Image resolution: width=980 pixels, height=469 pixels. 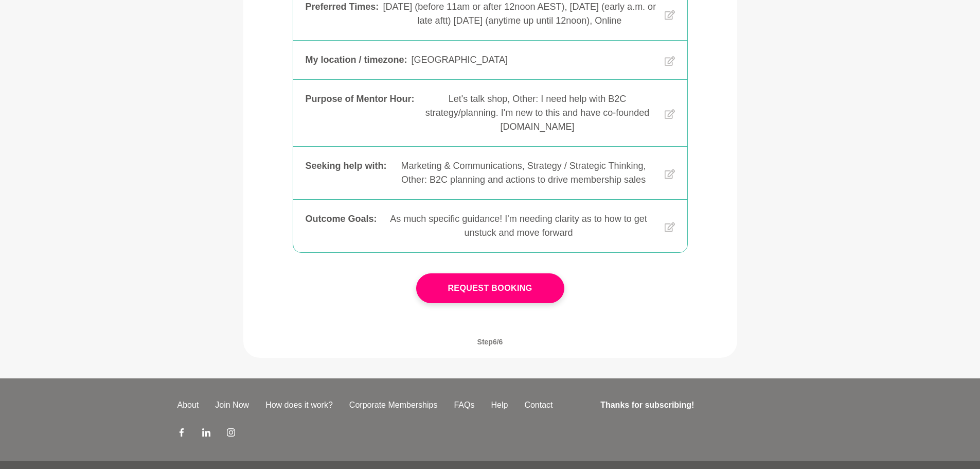 What do you see at coordinates (357, 60) in the screenshot?
I see `div: My location / timezone :` at bounding box center [357, 60].